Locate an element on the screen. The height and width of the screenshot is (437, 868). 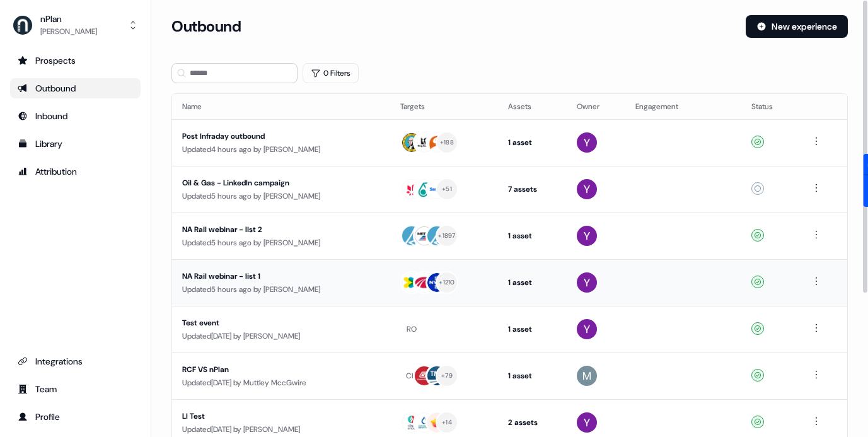
div: RO is located at coordinates (412, 329).